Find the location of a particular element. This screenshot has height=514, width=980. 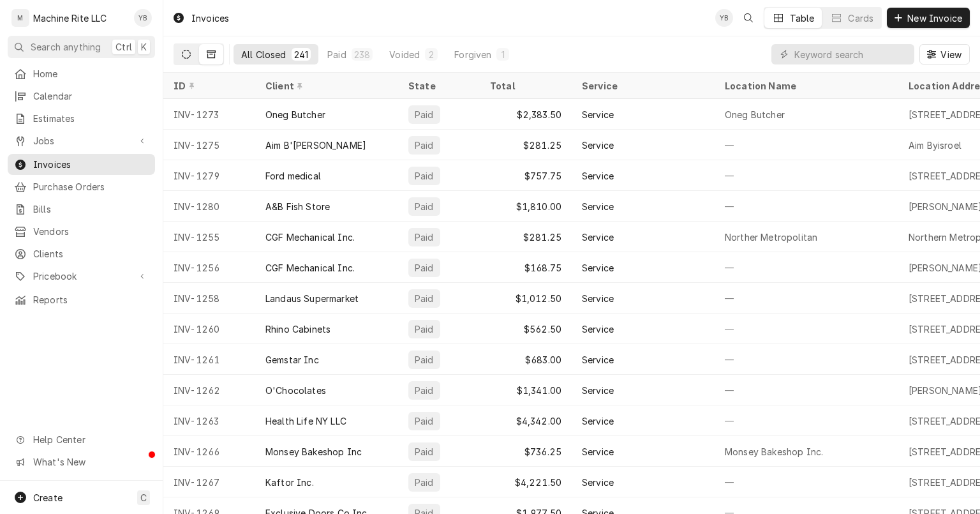

a: Home is located at coordinates (81, 74).